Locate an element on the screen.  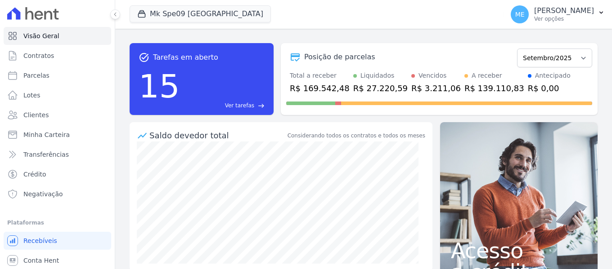
a: Parcelas is located at coordinates (57, 76).